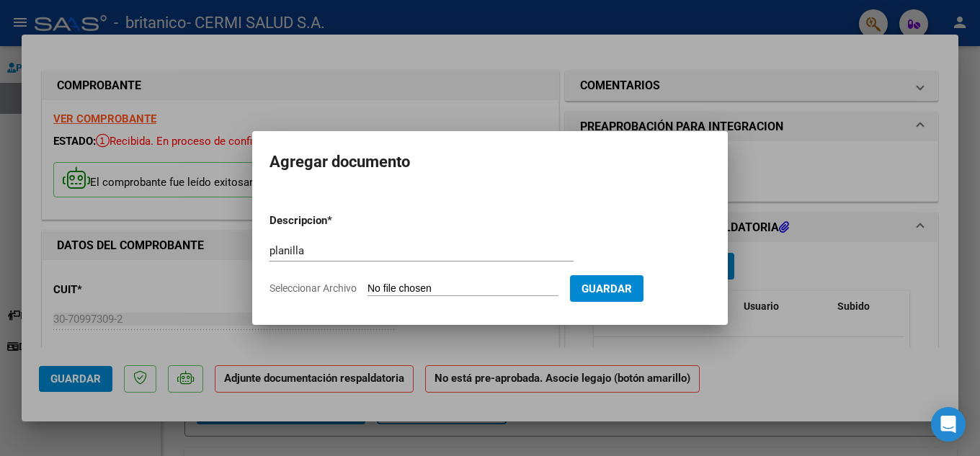  Describe the element at coordinates (336, 221) in the screenshot. I see `p: Descripcion` at that location.